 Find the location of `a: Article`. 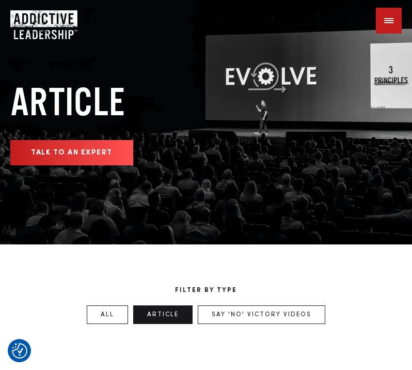

a: Article is located at coordinates (163, 315).